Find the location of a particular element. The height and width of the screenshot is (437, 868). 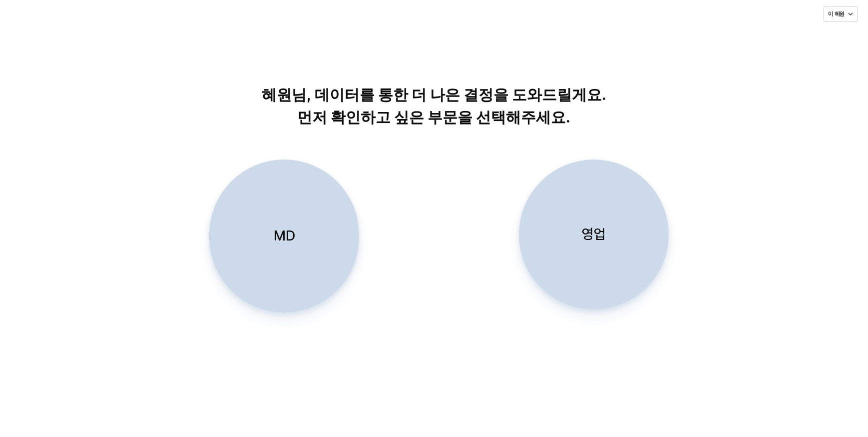

p: 혜원님, 데이터를 통한 더 나은 결정을 도와드릴게요. 먼저 확인하고 싶은 부문을 선택해주세요. is located at coordinates (434, 106).